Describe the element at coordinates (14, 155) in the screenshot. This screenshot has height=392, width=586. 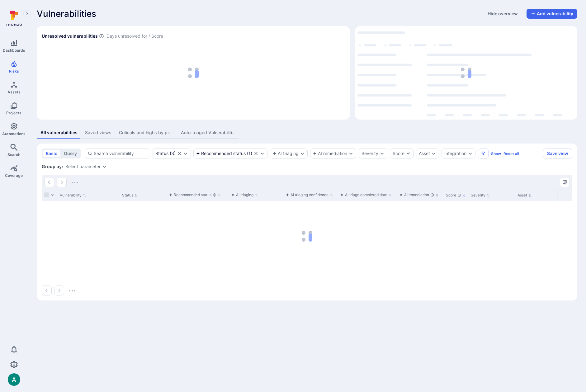
I see `span: Search` at that location.